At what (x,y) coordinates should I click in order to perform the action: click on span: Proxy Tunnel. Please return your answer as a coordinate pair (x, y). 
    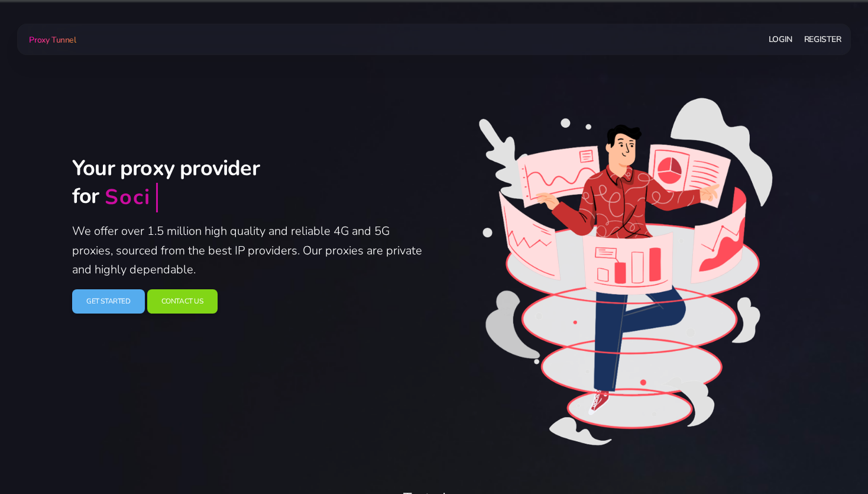
    Looking at the image, I should click on (52, 39).